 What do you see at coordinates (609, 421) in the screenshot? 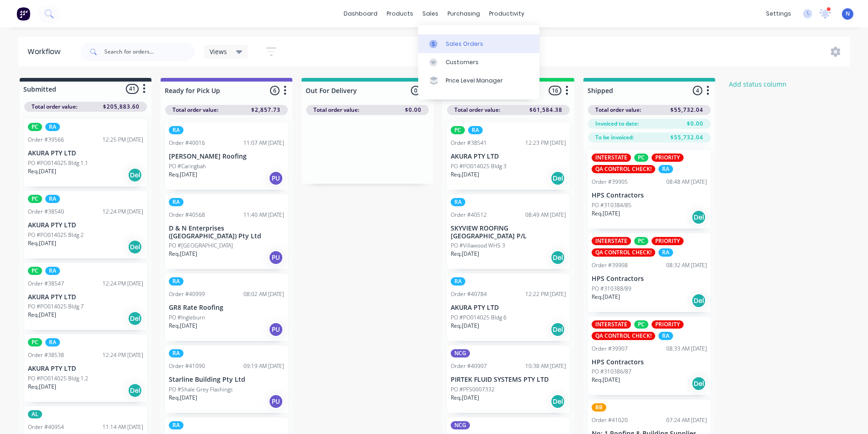
I see `div: Order #41020` at bounding box center [609, 421].